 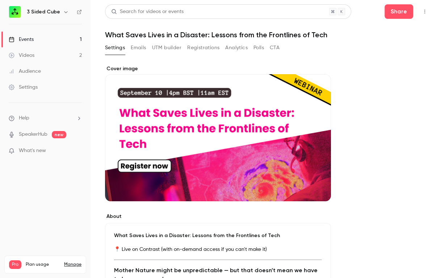 I want to click on span: What's new, so click(x=32, y=151).